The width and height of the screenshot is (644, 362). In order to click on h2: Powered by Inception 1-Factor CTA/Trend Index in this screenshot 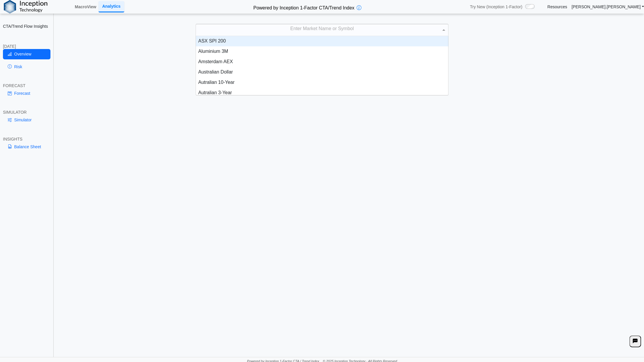, I will do `click(304, 7)`.